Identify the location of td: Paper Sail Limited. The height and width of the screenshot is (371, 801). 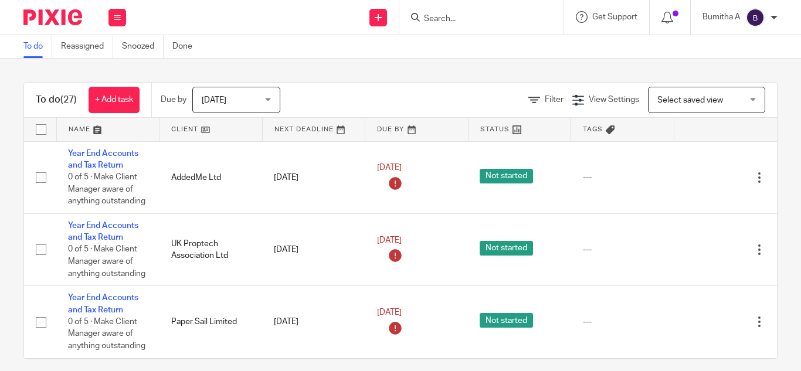
(211, 322).